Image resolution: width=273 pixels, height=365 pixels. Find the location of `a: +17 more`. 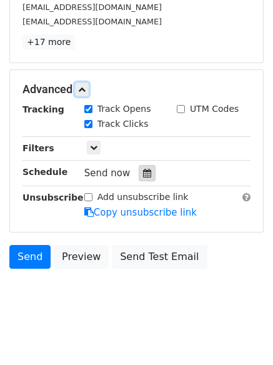

a: +17 more is located at coordinates (49, 42).